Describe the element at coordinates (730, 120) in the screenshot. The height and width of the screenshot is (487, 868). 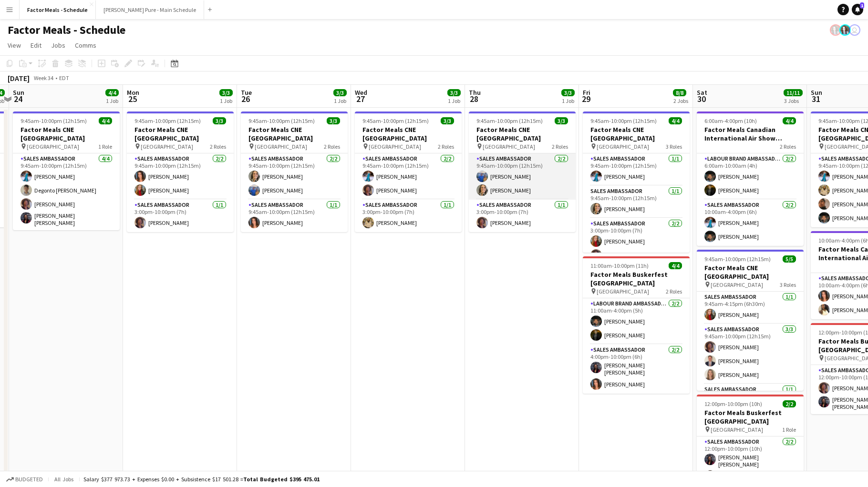
I see `span: 6:00am-4:00pm (10h)` at that location.